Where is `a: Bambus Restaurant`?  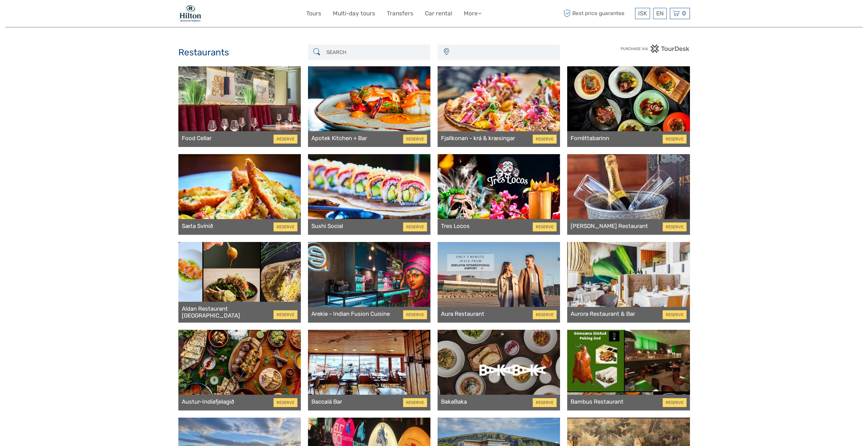
a: Bambus Restaurant is located at coordinates (597, 401).